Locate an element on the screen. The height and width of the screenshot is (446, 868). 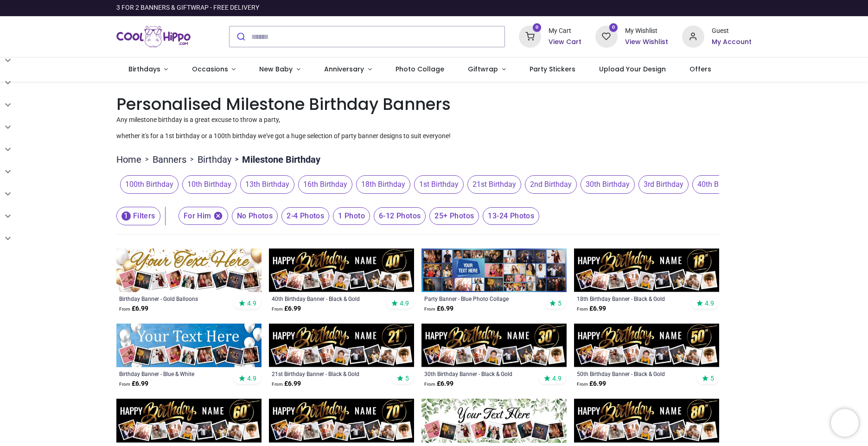
span: 16th Birthday is located at coordinates (325, 185).